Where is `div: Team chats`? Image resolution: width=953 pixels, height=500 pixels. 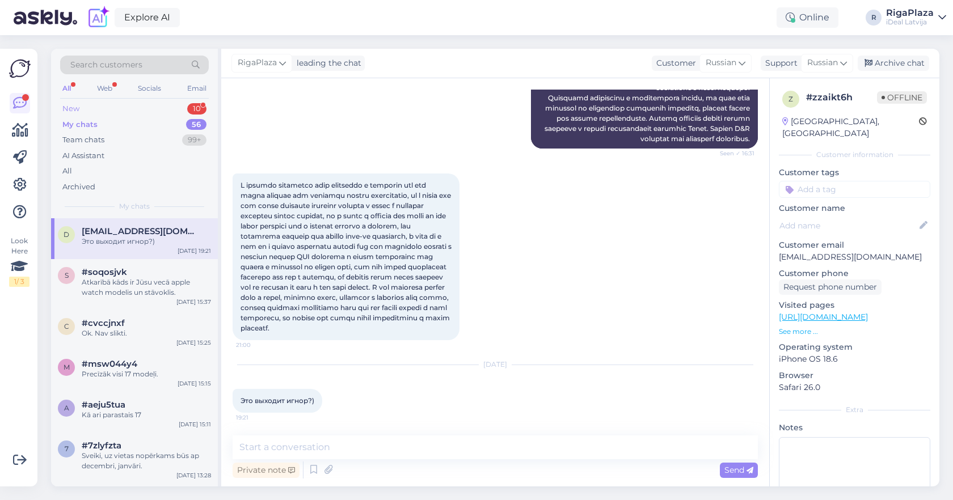
div: Team chats is located at coordinates (83, 140).